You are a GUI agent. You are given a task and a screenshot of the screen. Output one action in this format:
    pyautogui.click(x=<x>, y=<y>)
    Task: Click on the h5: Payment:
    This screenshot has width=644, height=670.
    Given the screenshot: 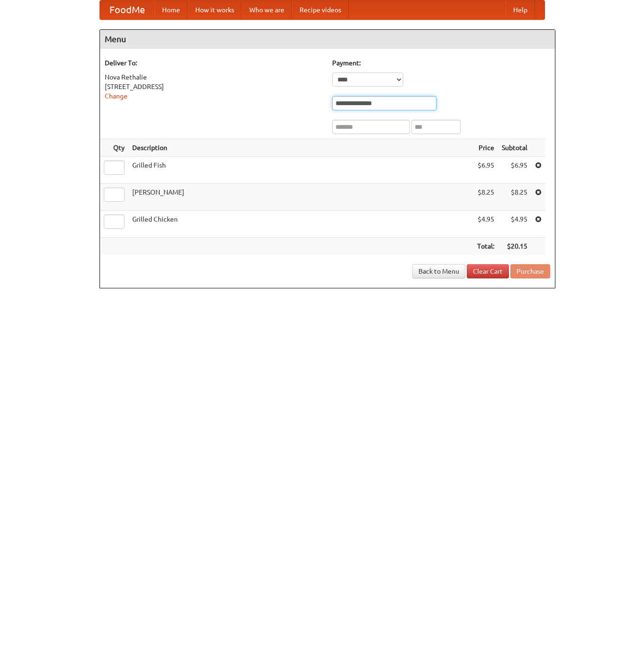 What is the action you would take?
    pyautogui.click(x=441, y=63)
    